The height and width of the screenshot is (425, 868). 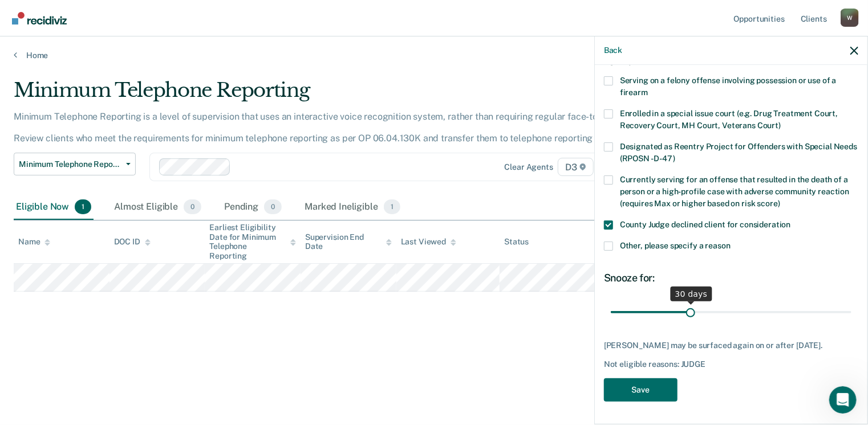 What do you see at coordinates (732, 364) in the screenshot?
I see `div: Not eligible reasons: JUDGE` at bounding box center [732, 364].